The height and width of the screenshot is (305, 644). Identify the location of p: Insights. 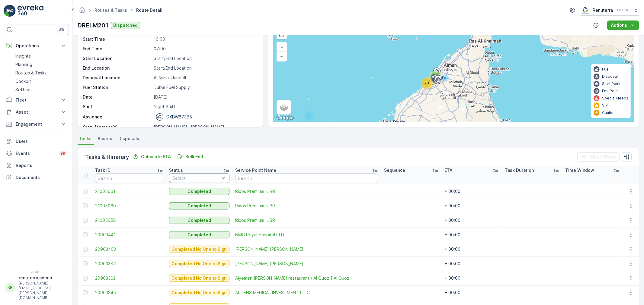
(23, 56).